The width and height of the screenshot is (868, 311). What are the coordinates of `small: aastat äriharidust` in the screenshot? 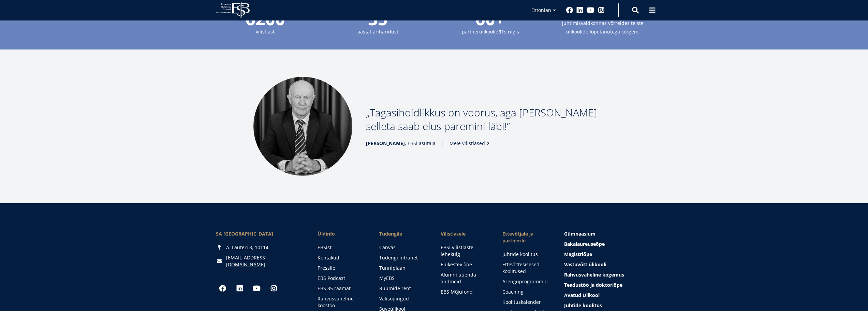 It's located at (378, 31).